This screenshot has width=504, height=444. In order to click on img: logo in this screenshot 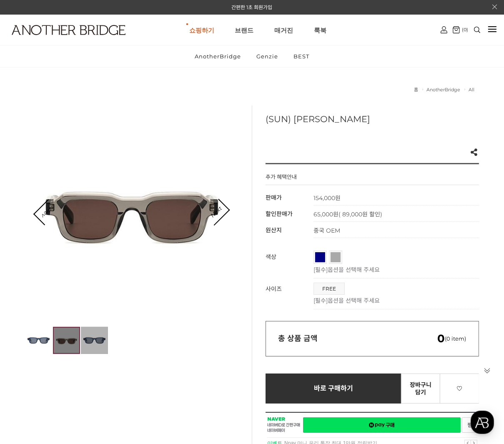, I will do `click(68, 30)`.